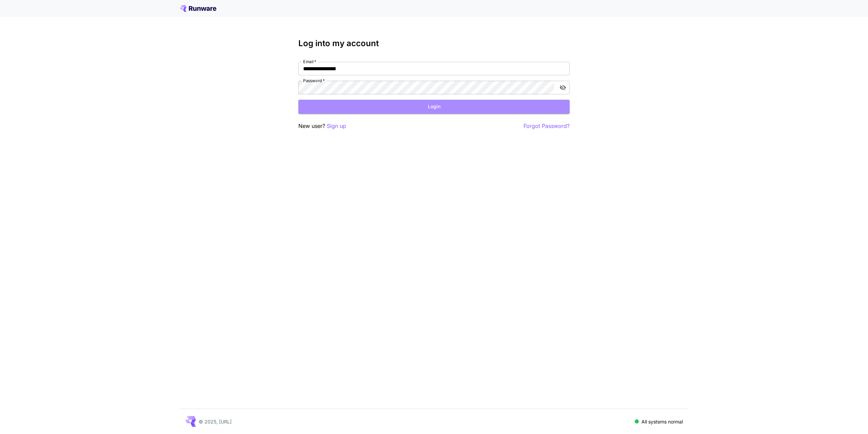 The image size is (868, 434). I want to click on label: Email, so click(310, 61).